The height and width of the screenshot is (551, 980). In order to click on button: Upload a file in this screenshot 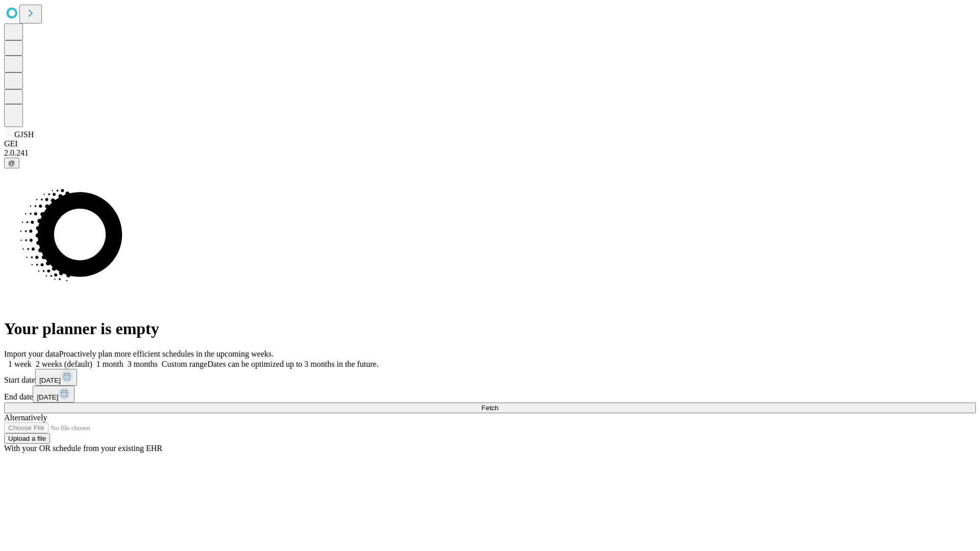, I will do `click(27, 438)`.